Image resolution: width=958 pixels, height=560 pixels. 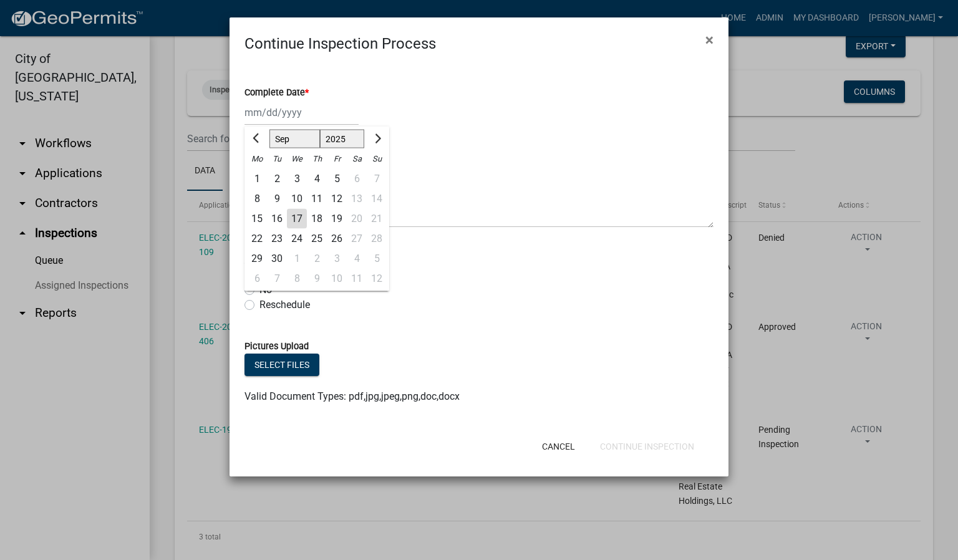 What do you see at coordinates (285, 305) in the screenshot?
I see `label: Reschedule` at bounding box center [285, 305].